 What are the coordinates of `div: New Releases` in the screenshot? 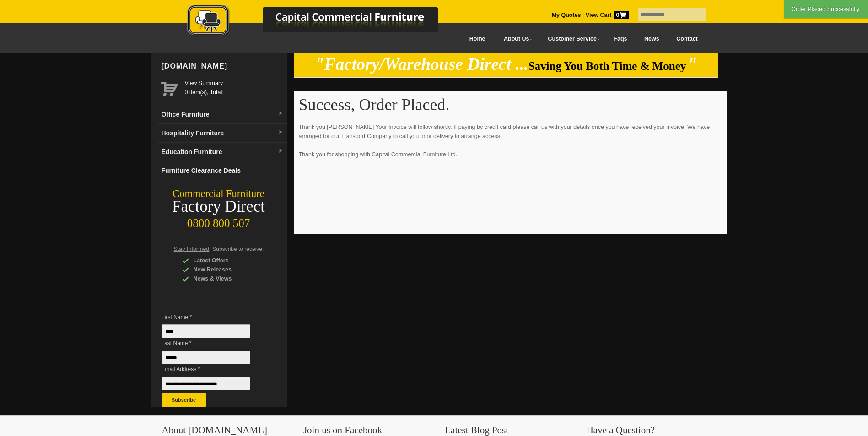 It's located at (225, 270).